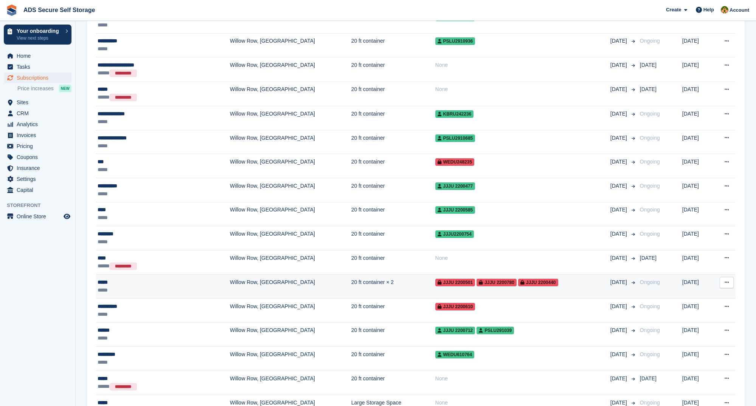 The image size is (756, 406). I want to click on span: Sites, so click(39, 102).